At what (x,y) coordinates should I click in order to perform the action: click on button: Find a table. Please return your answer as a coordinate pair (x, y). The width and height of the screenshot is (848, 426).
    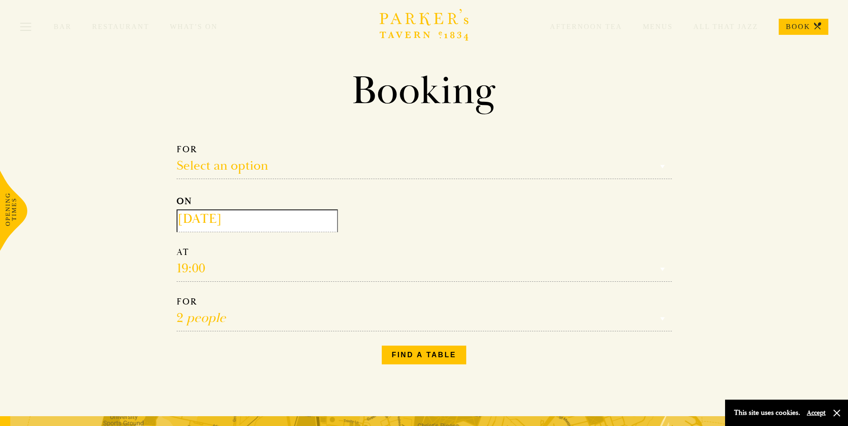
    Looking at the image, I should click on (424, 355).